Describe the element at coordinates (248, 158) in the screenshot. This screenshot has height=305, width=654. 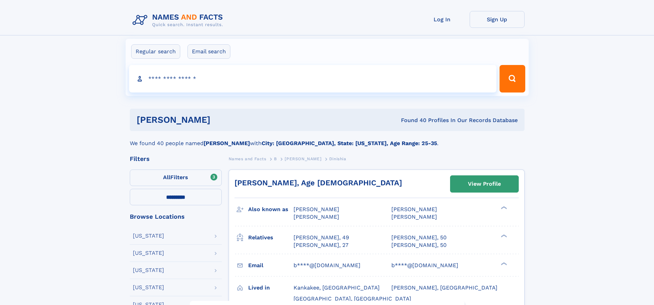
I see `a: Names and Facts` at that location.